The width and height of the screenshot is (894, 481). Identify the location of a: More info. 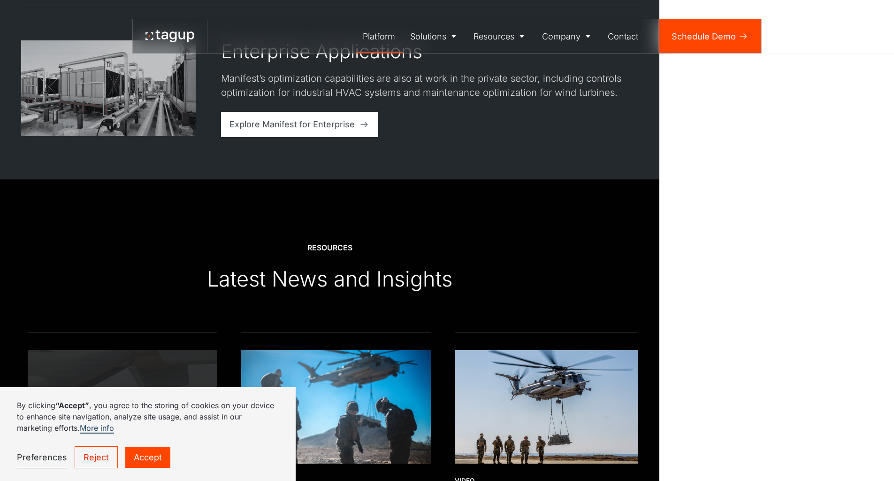
(97, 428).